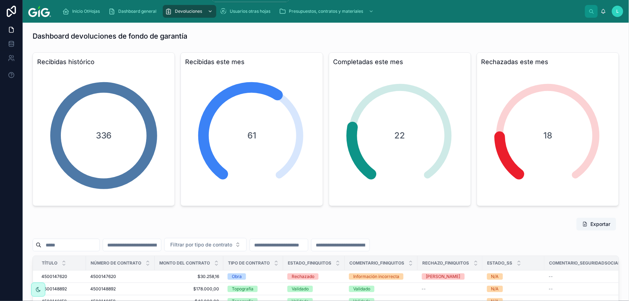 The image size is (629, 301). I want to click on a: Usuarios otras hojas, so click(246, 11).